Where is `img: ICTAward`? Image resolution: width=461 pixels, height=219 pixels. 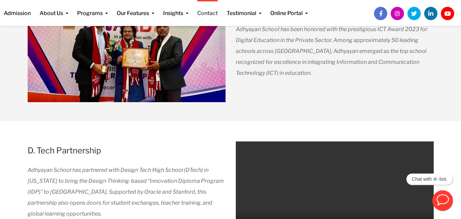 img: ICTAward is located at coordinates (127, 52).